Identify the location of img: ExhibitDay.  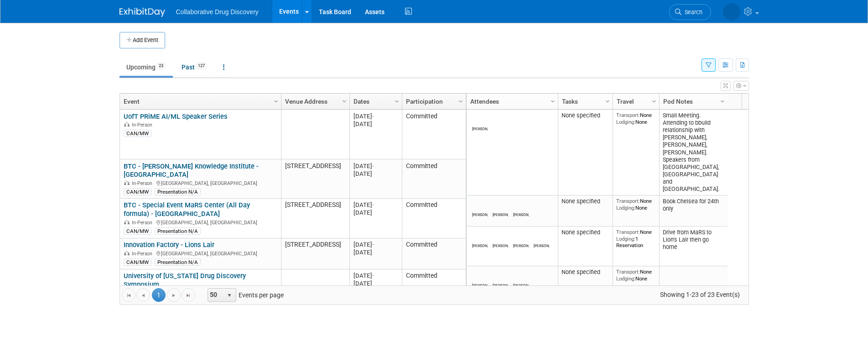
(142, 13).